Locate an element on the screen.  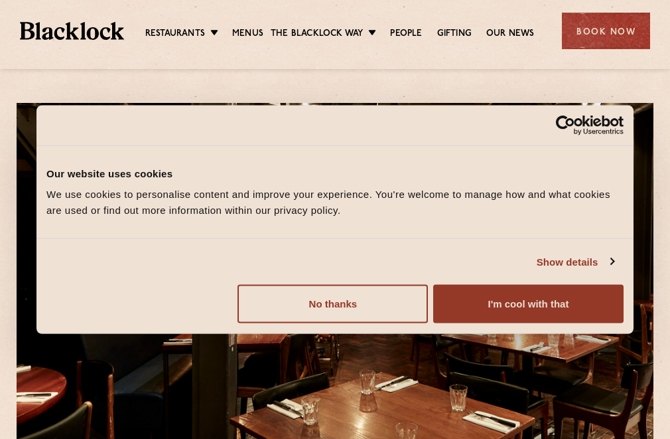
a: Usercentrics Cookiebot - opens in a new window is located at coordinates (565, 125).